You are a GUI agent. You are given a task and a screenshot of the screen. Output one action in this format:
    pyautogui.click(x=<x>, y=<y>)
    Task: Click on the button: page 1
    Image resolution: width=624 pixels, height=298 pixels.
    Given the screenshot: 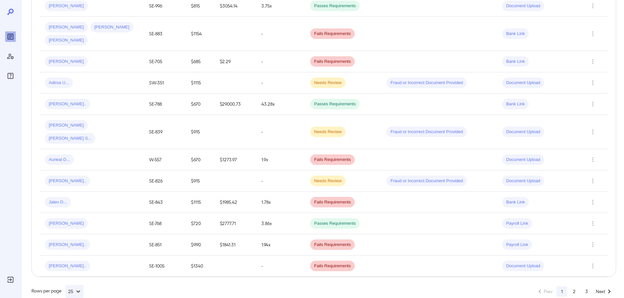 What is the action you would take?
    pyautogui.click(x=561, y=292)
    